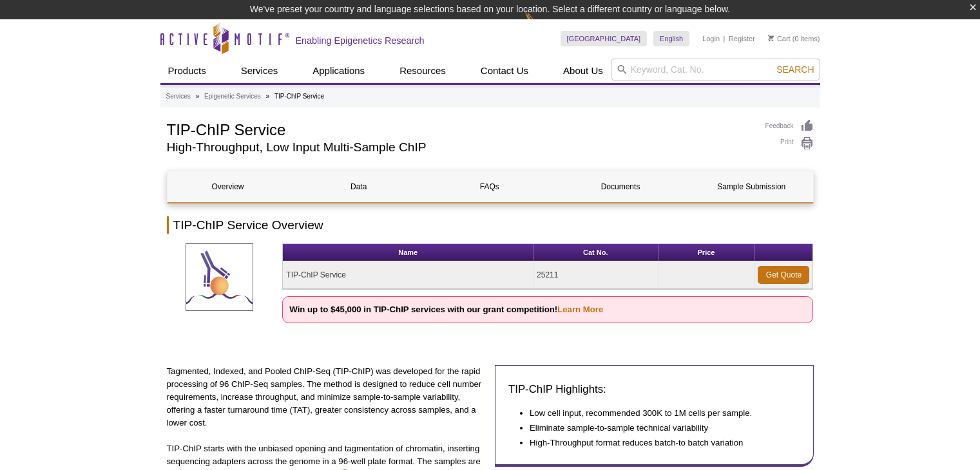 This screenshot has height=470, width=980. I want to click on td: TIP-ChIP Service, so click(408, 275).